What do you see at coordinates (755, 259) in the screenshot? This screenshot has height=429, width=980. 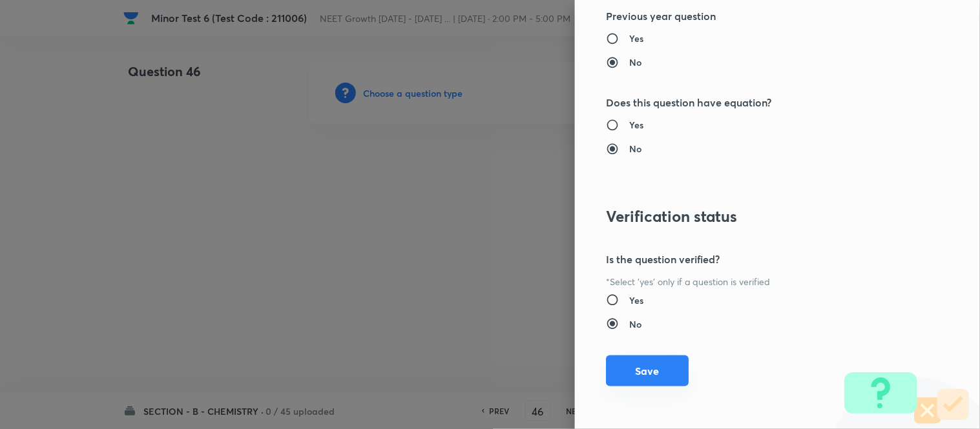 I see `h5: Is the question verified?` at bounding box center [755, 259].